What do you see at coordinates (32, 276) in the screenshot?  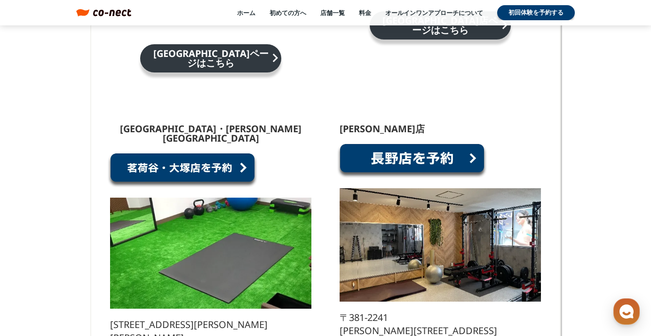 I see `span: ホーム` at bounding box center [32, 276].